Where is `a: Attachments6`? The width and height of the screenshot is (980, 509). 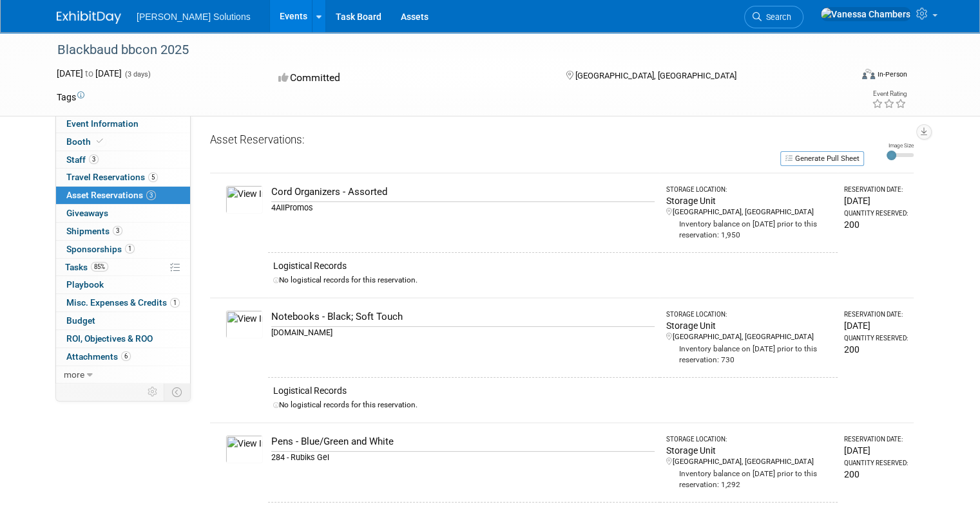 a: Attachments6 is located at coordinates (123, 356).